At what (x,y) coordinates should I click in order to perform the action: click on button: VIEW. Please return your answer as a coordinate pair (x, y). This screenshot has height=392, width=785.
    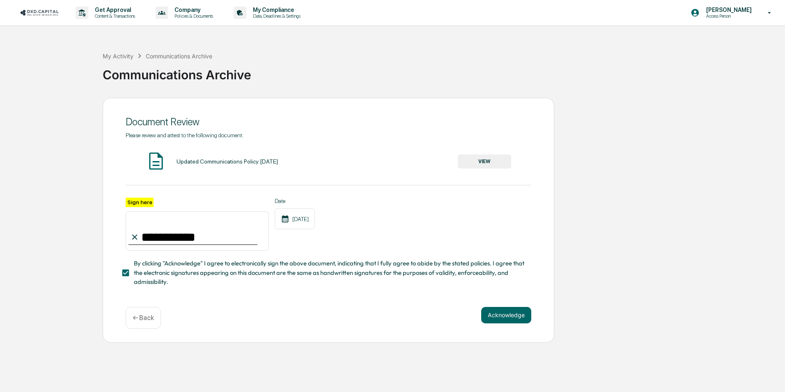
    Looking at the image, I should click on (485, 161).